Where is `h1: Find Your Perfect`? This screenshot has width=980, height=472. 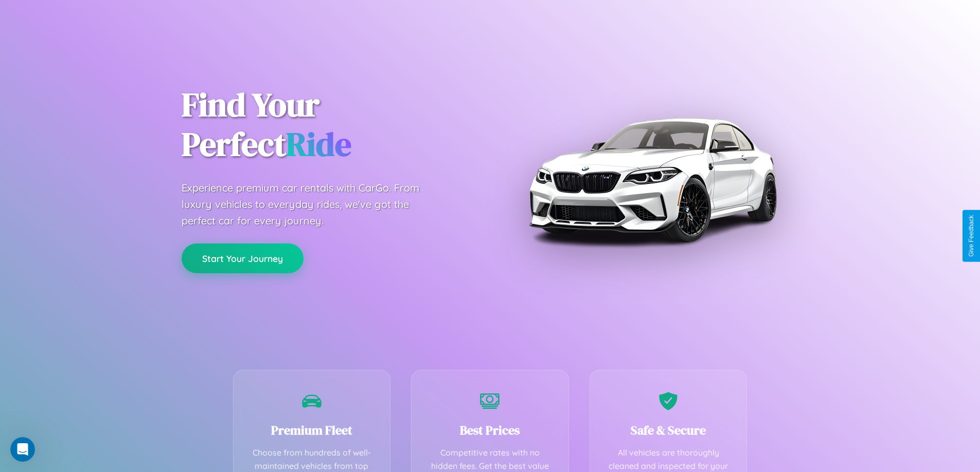
h1: Find Your Perfect is located at coordinates (328, 125).